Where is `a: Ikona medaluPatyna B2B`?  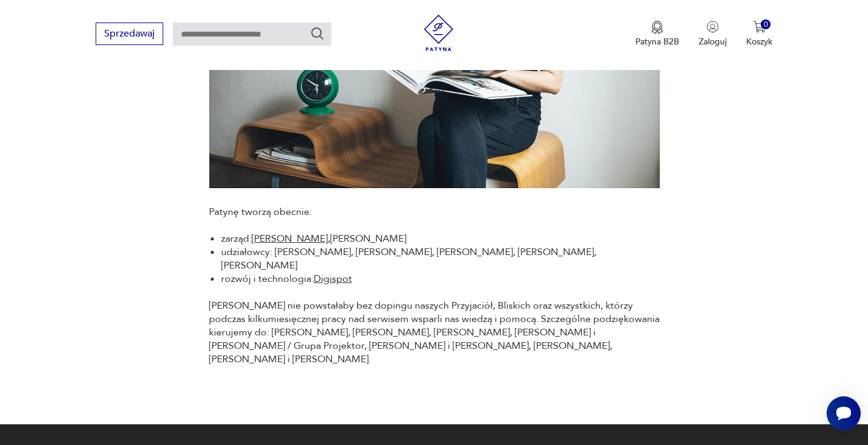 a: Ikona medaluPatyna B2B is located at coordinates (657, 34).